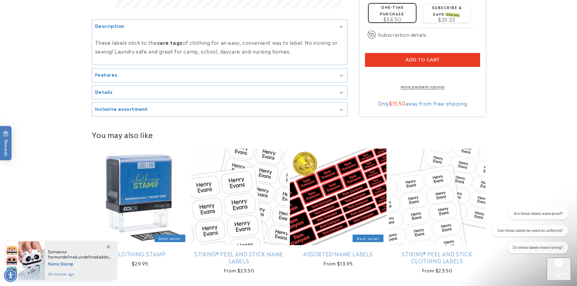 This screenshot has height=286, width=577. What do you see at coordinates (79, 275) in the screenshot?
I see `span: 25 minutes ago` at bounding box center [79, 275].